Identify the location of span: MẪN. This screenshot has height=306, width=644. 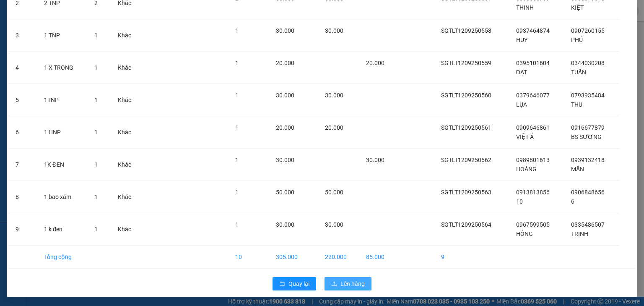
(577, 169).